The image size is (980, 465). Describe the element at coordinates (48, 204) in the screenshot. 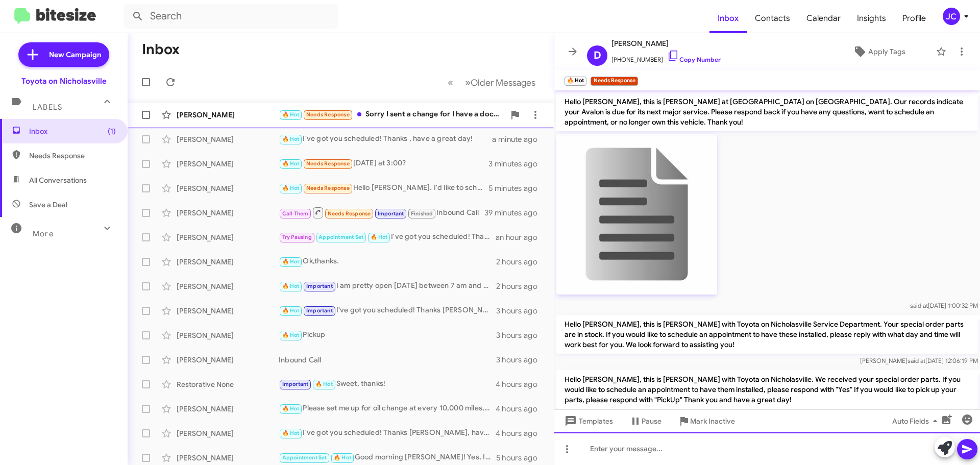

I see `span: Save a Deal` at that location.